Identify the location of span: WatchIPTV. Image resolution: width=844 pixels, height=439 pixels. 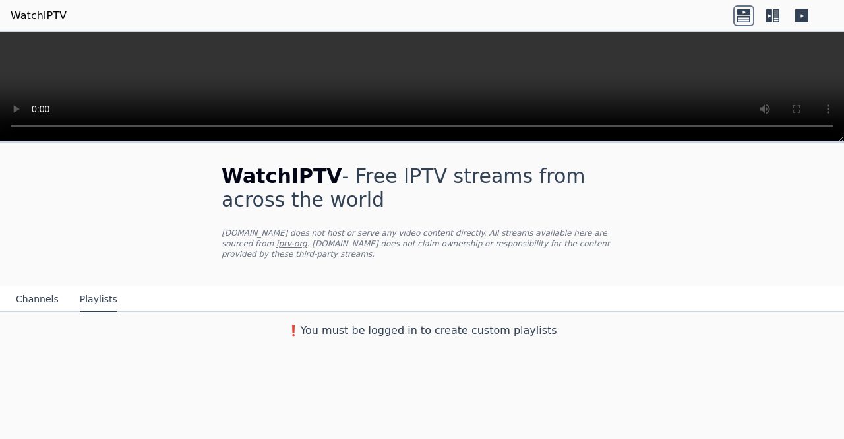
(282, 175).